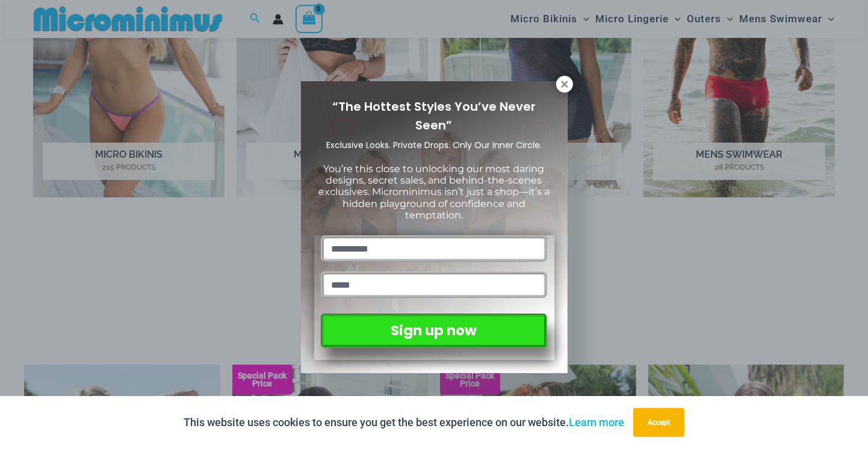  I want to click on a: Learn more, so click(596, 422).